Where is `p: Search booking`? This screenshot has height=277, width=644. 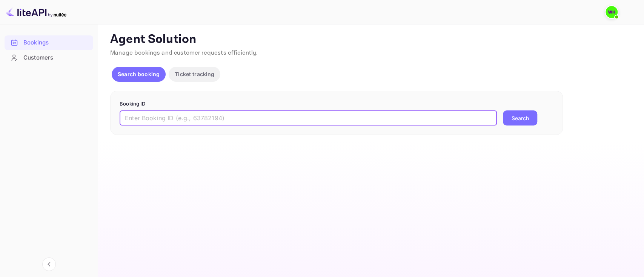
p: Search booking is located at coordinates (139, 74).